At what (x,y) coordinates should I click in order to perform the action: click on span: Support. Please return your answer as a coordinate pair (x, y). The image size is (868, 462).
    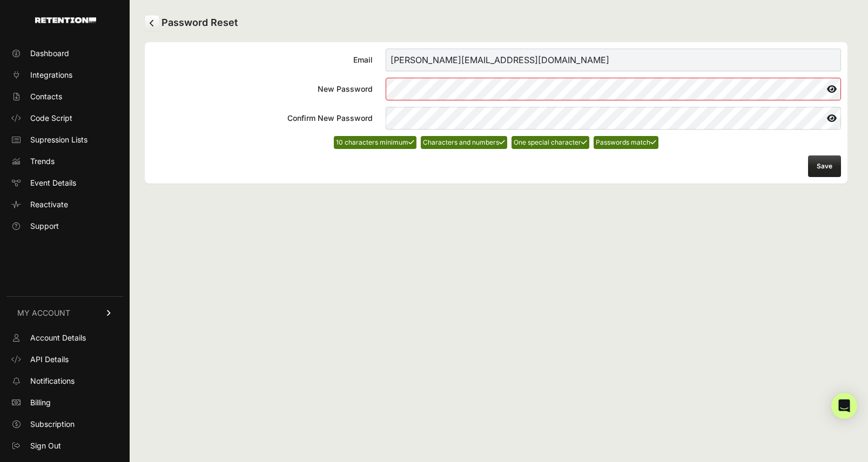
    Looking at the image, I should click on (44, 226).